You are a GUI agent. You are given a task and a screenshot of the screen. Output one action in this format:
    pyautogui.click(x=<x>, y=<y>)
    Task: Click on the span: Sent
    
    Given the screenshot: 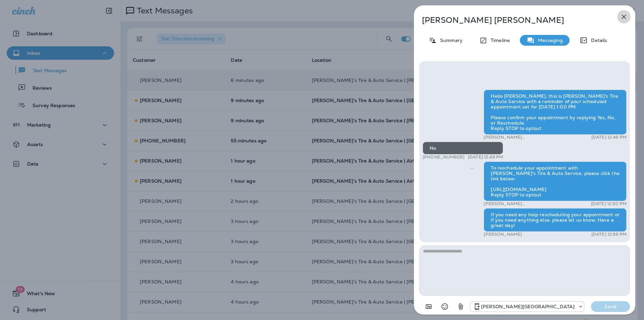 What is the action you would take?
    pyautogui.click(x=472, y=168)
    